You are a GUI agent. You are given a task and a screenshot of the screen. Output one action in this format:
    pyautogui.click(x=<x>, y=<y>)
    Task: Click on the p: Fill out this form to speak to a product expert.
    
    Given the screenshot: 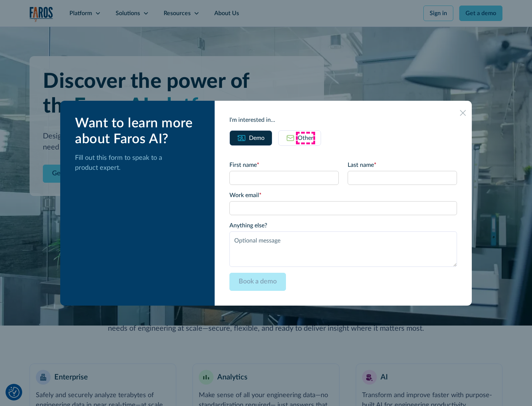 What is the action you would take?
    pyautogui.click(x=139, y=163)
    